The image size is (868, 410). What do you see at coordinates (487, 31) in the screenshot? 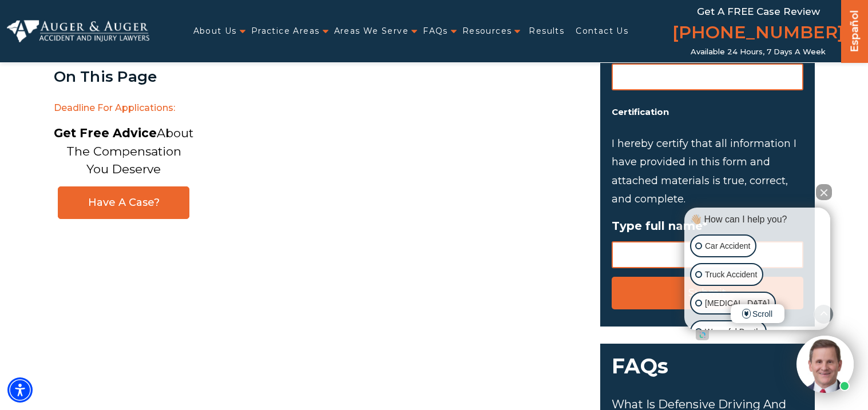
I see `a: Resources` at bounding box center [487, 31].